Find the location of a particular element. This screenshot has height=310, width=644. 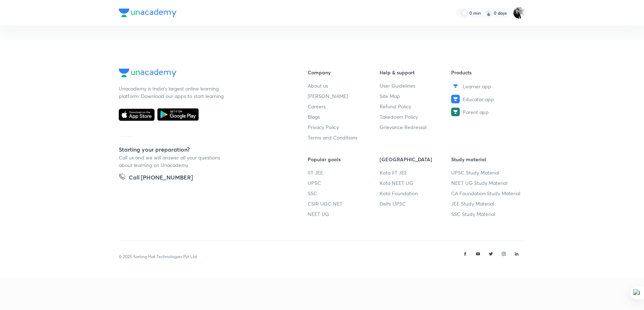

a: Educator app is located at coordinates (487, 99).